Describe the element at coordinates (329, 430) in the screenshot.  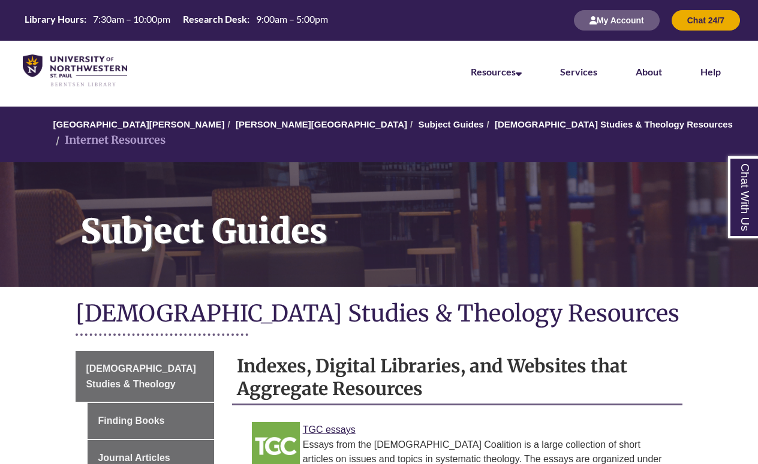
I see `a: Link to TGC Essays TGC essays` at that location.